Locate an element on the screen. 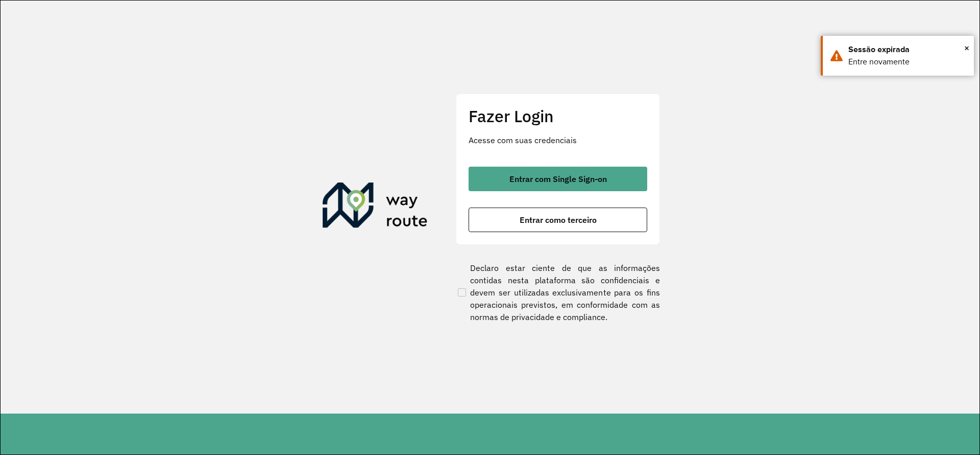 The image size is (980, 455). span: Entrar com Single Sign-on is located at coordinates (558, 179).